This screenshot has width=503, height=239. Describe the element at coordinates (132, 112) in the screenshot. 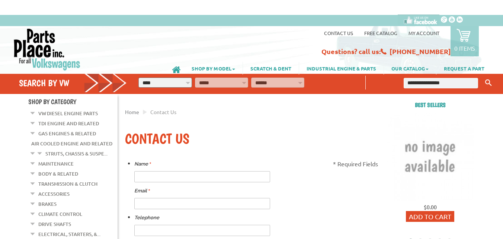

I see `span: Home` at that location.